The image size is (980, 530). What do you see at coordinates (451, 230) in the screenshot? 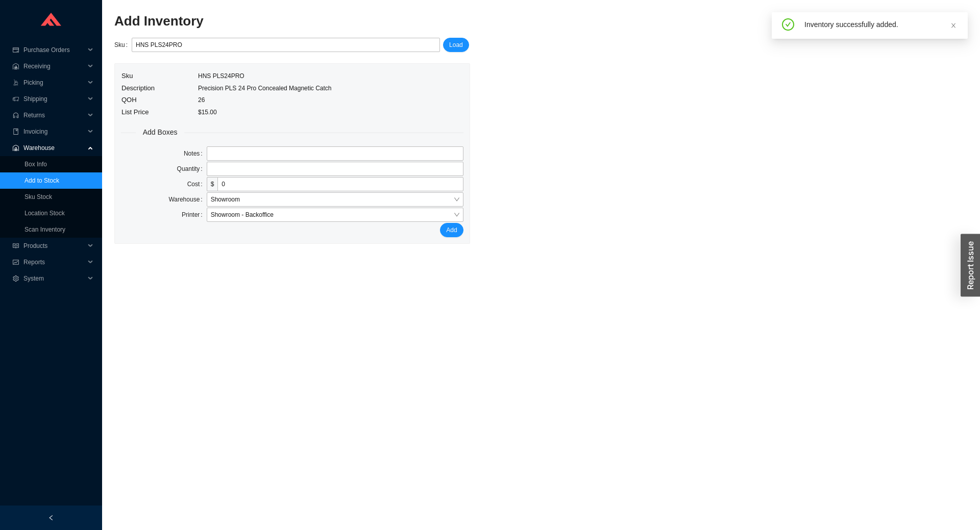
I see `span: Add` at bounding box center [451, 230].